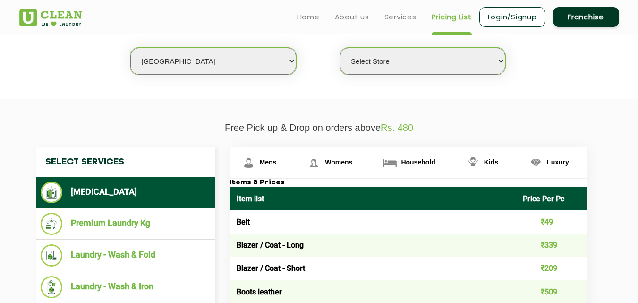 The image size is (638, 303). I want to click on li: Laundry - Wash & Fold, so click(126, 255).